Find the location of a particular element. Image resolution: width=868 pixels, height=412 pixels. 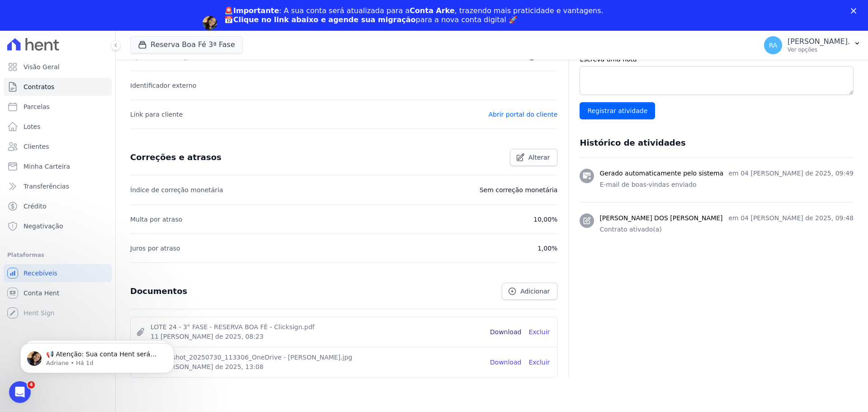

p: Message from Adriane, sent Há 1d is located at coordinates (98, 39).